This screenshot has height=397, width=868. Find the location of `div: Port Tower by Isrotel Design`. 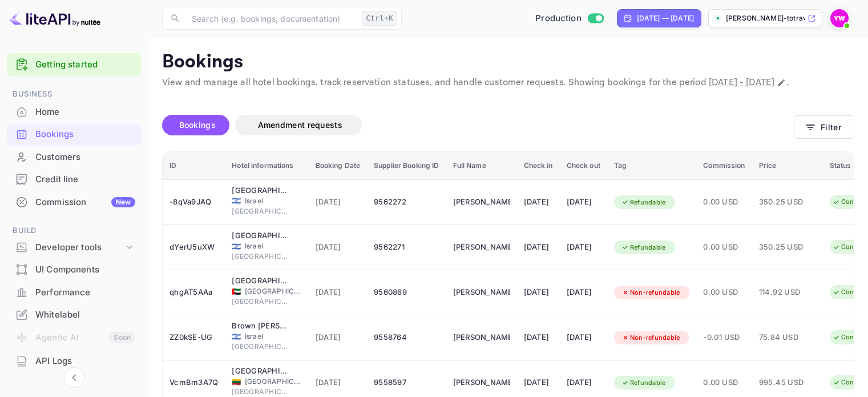

div: Port Tower by Isrotel Design is located at coordinates (260, 236).